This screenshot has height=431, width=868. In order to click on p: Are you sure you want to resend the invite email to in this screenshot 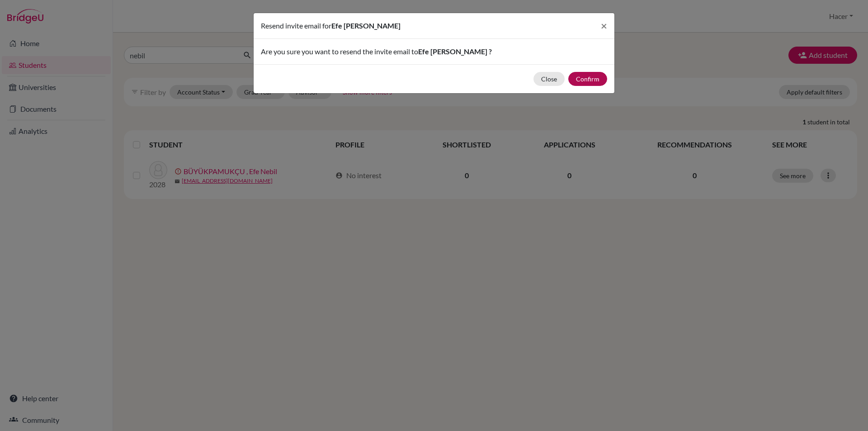, I will do `click(434, 52)`.